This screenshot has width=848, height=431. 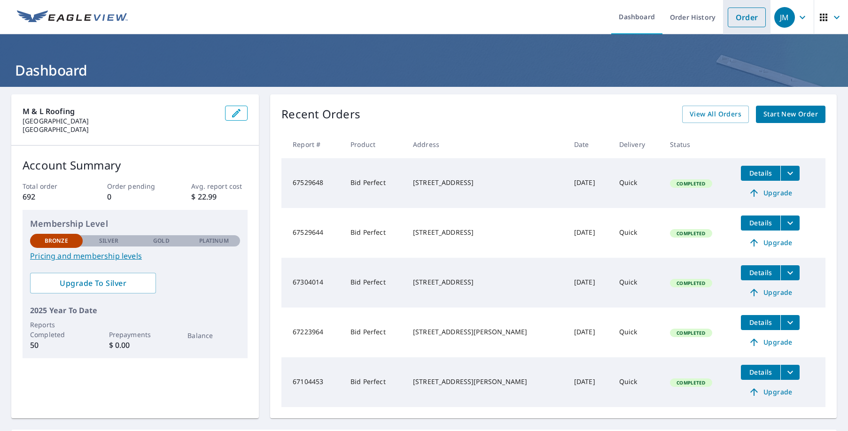 I want to click on p: $ 0.00, so click(x=135, y=345).